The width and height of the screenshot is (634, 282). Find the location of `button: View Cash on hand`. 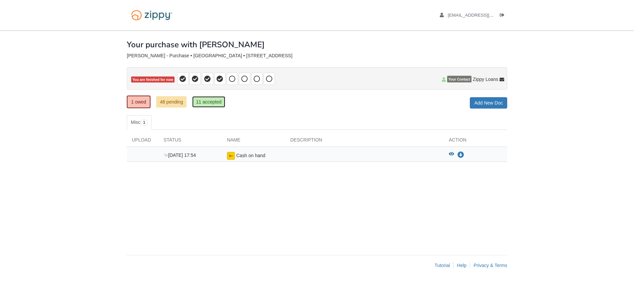

button: View Cash on hand is located at coordinates (451, 155).